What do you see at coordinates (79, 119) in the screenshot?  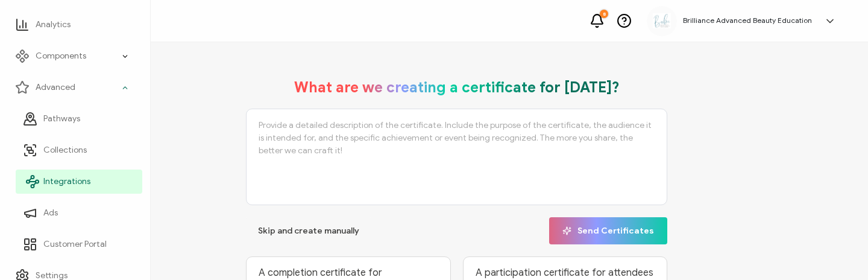 I see `a: Pathways` at bounding box center [79, 119].